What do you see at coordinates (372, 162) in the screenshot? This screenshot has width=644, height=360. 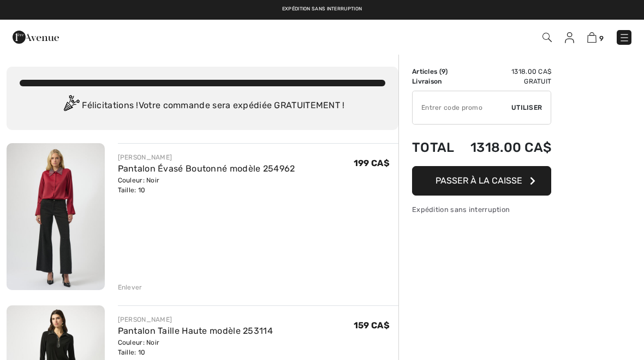 I see `span: 199 CA$` at bounding box center [372, 162].